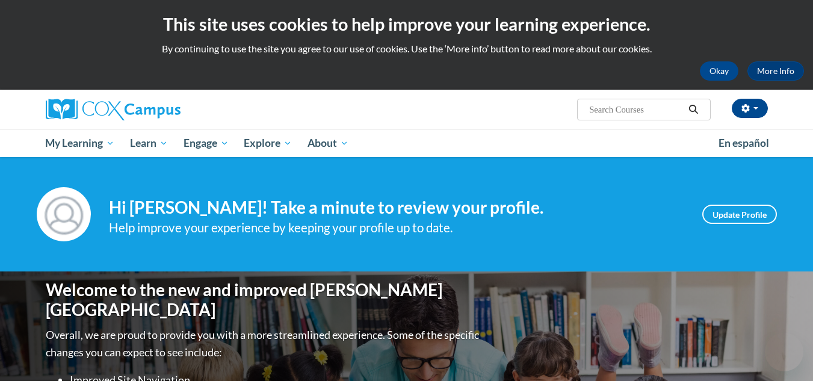 The width and height of the screenshot is (813, 381). I want to click on button: Account Settings, so click(750, 108).